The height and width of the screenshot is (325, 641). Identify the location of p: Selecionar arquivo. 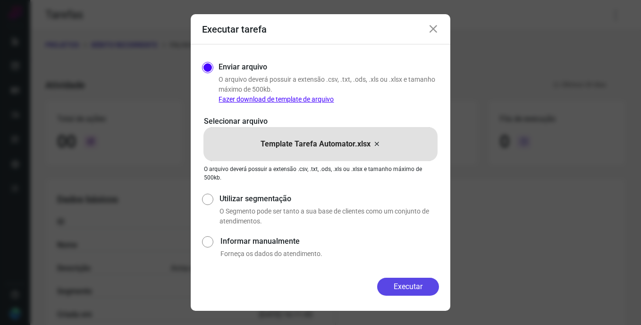
(320, 121).